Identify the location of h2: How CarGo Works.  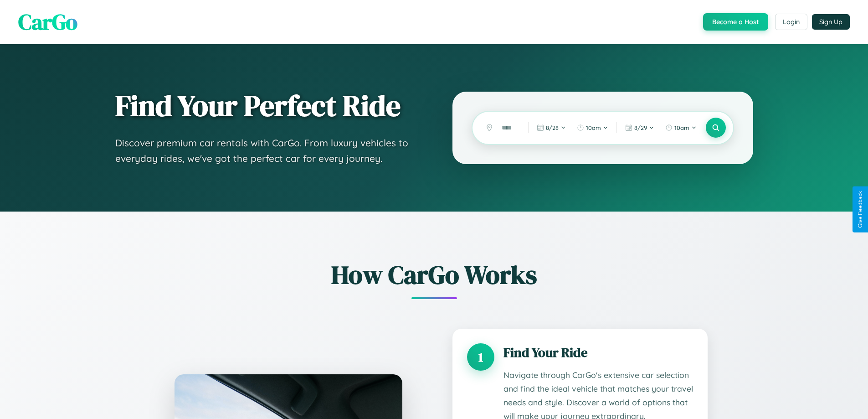
(434, 275).